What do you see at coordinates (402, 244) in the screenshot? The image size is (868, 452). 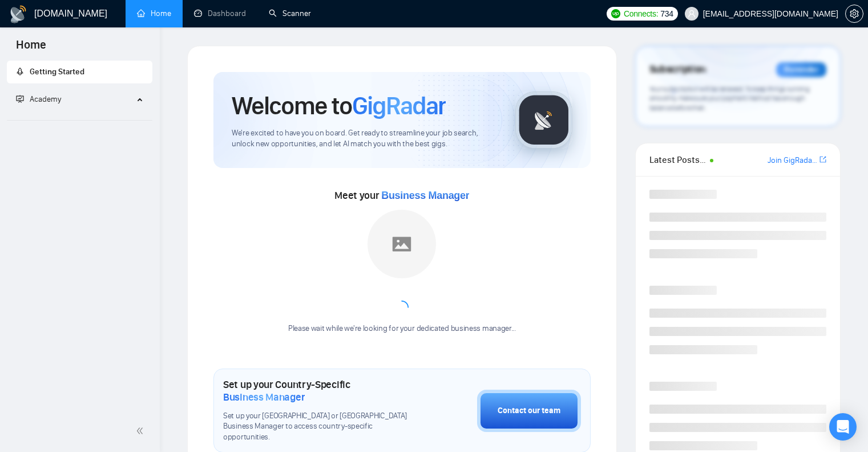 I see `img: placeholder.png` at bounding box center [402, 244].